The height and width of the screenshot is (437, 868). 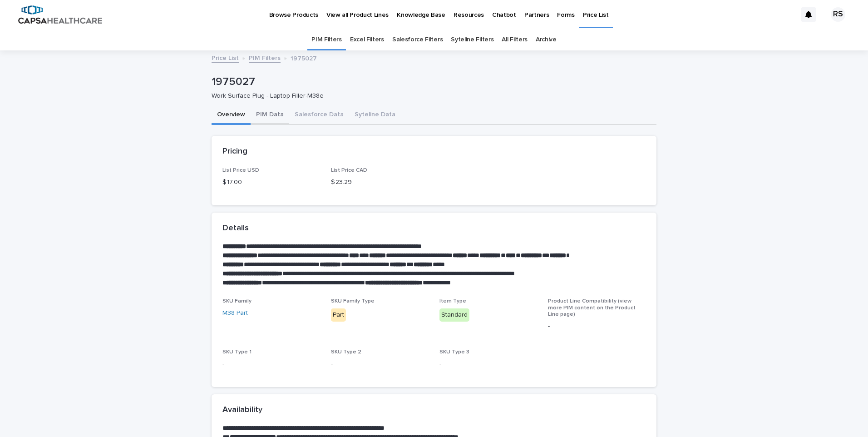 What do you see at coordinates (417, 40) in the screenshot?
I see `a: Salesforce Filters` at bounding box center [417, 40].